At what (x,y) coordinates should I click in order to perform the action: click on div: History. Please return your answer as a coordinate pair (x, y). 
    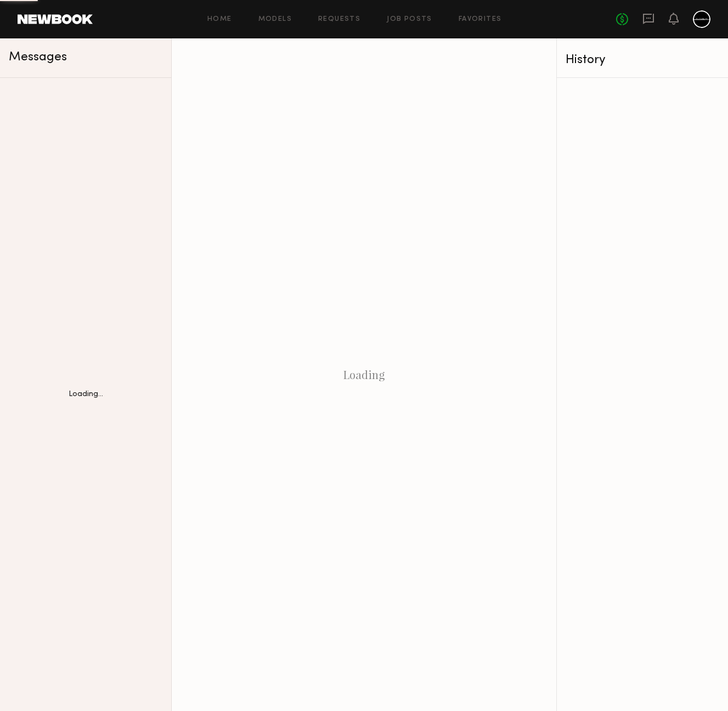
    Looking at the image, I should click on (643, 60).